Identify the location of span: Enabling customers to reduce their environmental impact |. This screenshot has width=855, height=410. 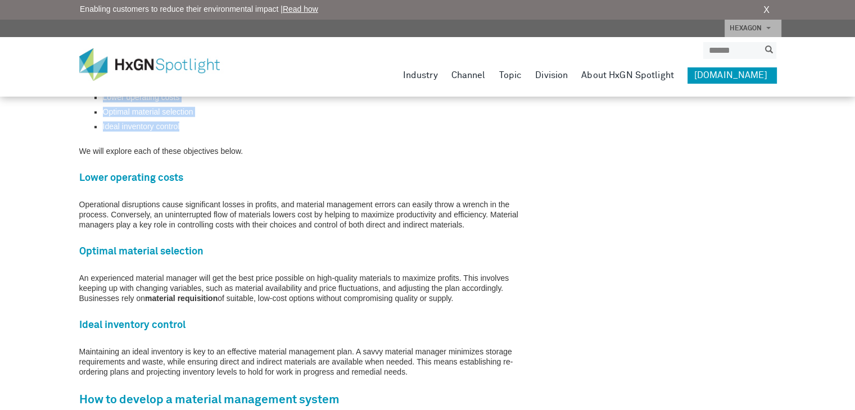
(199, 9).